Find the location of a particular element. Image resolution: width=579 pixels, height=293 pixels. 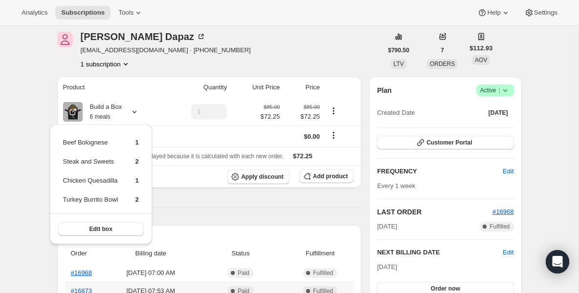

span: Status is located at coordinates (241, 254).